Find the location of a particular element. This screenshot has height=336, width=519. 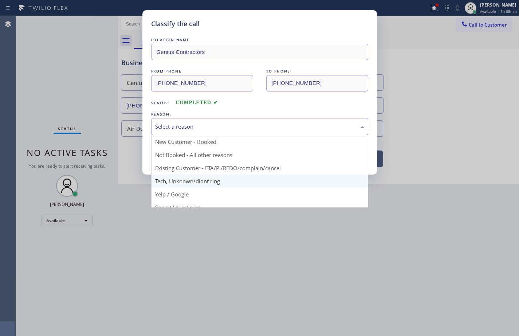

span: Status: is located at coordinates (161, 103).